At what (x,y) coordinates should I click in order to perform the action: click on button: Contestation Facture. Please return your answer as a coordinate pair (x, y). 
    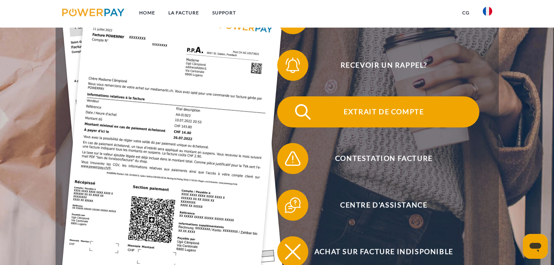
    Looking at the image, I should click on (378, 159).